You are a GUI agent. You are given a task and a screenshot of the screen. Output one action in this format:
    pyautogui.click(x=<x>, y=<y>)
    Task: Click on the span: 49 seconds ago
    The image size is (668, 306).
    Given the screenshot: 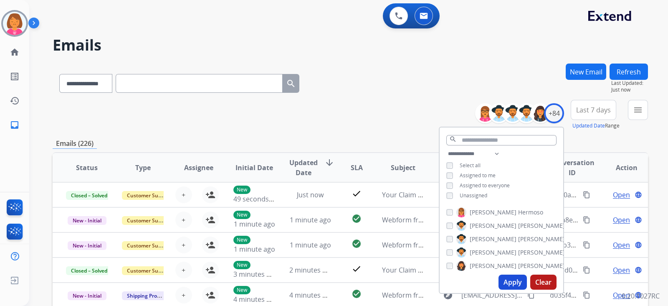 What is the action you would take?
    pyautogui.click(x=258, y=199)
    